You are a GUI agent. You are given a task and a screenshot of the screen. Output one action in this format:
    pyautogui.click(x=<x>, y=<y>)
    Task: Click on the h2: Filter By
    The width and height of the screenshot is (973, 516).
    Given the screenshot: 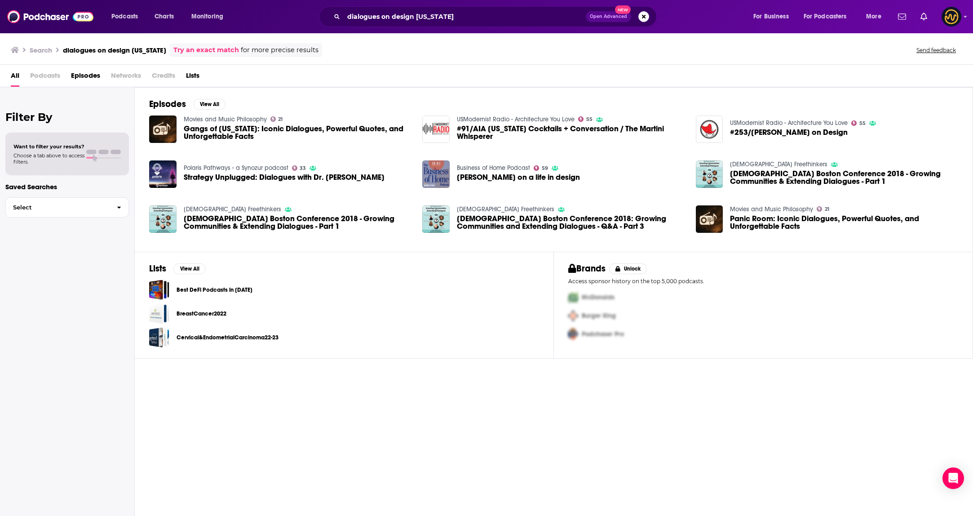 What is the action you would take?
    pyautogui.click(x=67, y=117)
    